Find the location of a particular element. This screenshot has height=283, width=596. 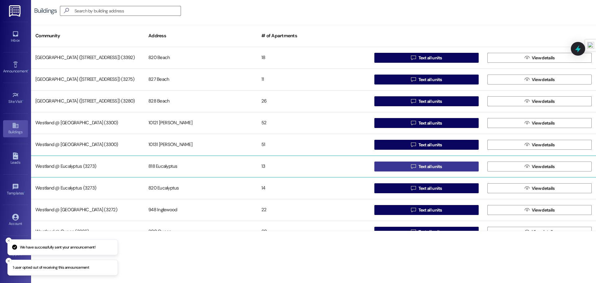

a: Site Visit • is located at coordinates (16, 98).